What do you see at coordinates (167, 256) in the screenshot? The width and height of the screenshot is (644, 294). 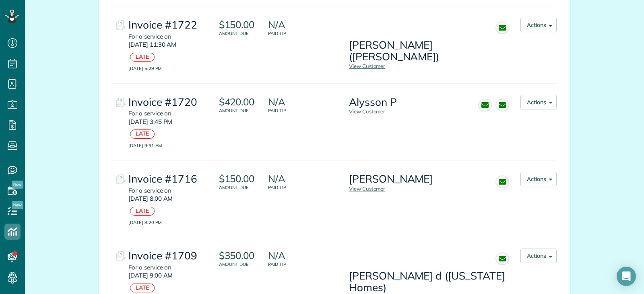 I see `div: Invoice #1709` at bounding box center [167, 256].